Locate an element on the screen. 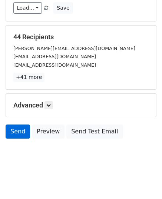 The image size is (162, 199). a: Send is located at coordinates (18, 131).